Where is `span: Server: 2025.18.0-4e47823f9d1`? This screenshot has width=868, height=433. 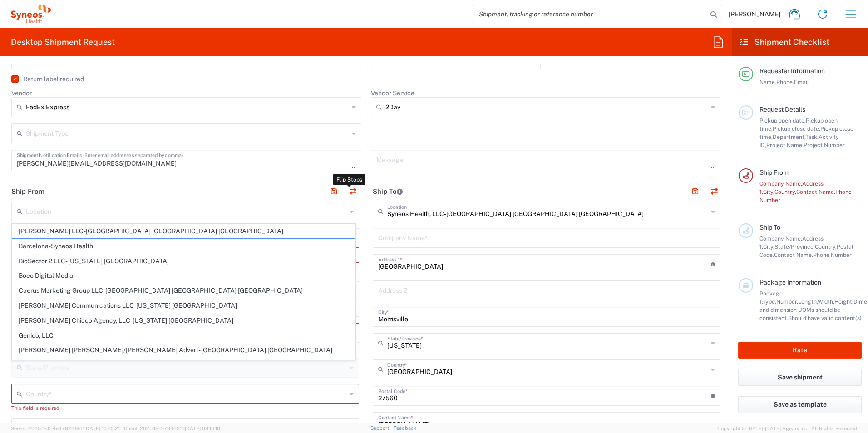
span: Server: 2025.18.0-4e47823f9d1 is located at coordinates (65, 429).